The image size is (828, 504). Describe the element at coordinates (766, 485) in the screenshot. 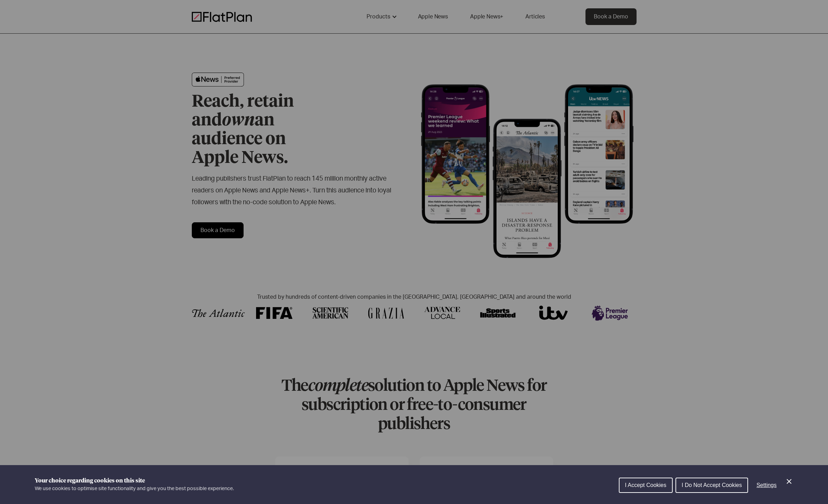

I see `span: Settings` at that location.